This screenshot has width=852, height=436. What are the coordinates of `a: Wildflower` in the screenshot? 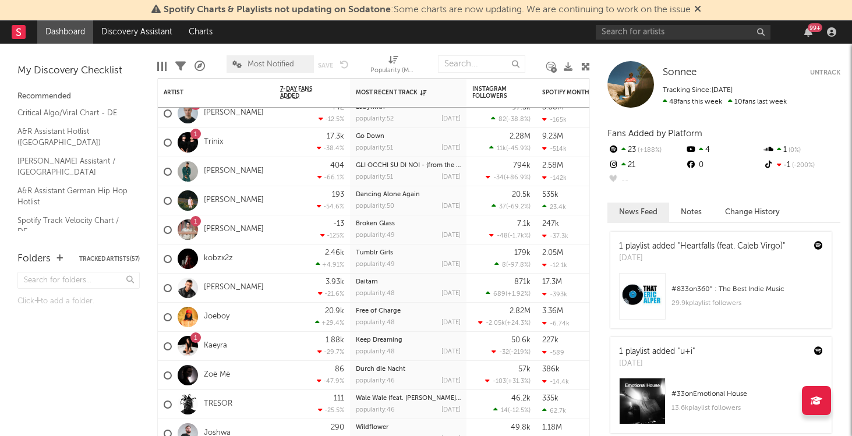 It's located at (372, 428).